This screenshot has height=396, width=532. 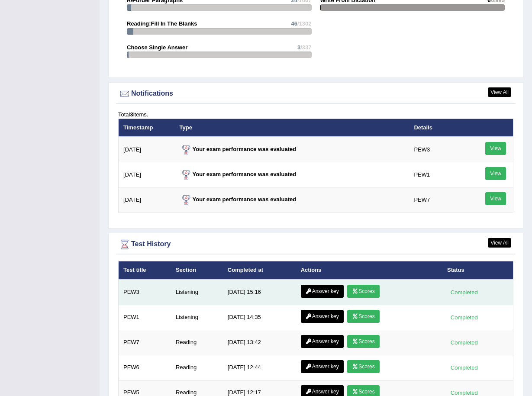 What do you see at coordinates (144, 270) in the screenshot?
I see `th: Test title` at bounding box center [144, 270].